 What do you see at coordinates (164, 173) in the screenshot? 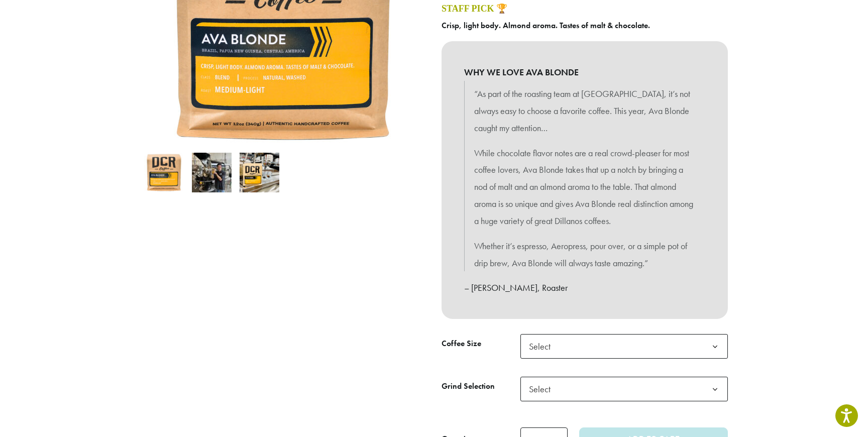
I see `img: Ava Blonde` at bounding box center [164, 173].